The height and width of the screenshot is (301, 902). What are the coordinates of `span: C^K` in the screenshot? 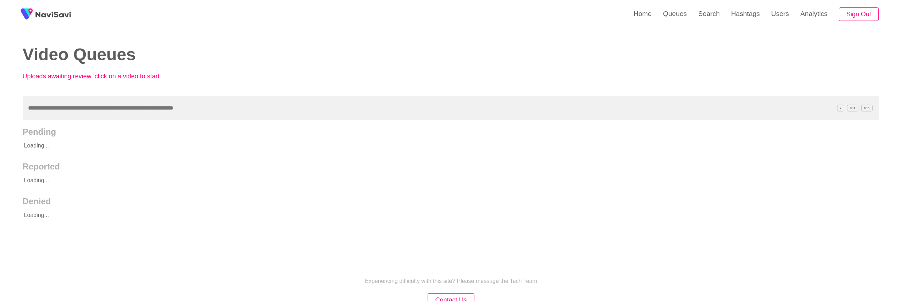 It's located at (867, 108).